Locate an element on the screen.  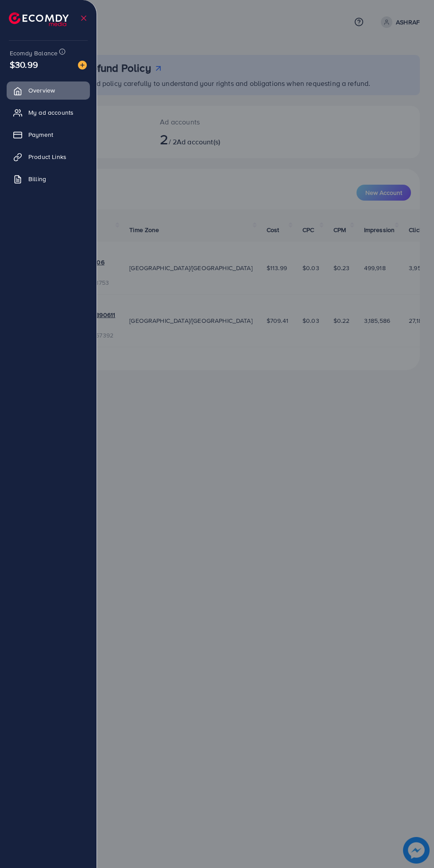
img: image is located at coordinates (82, 65).